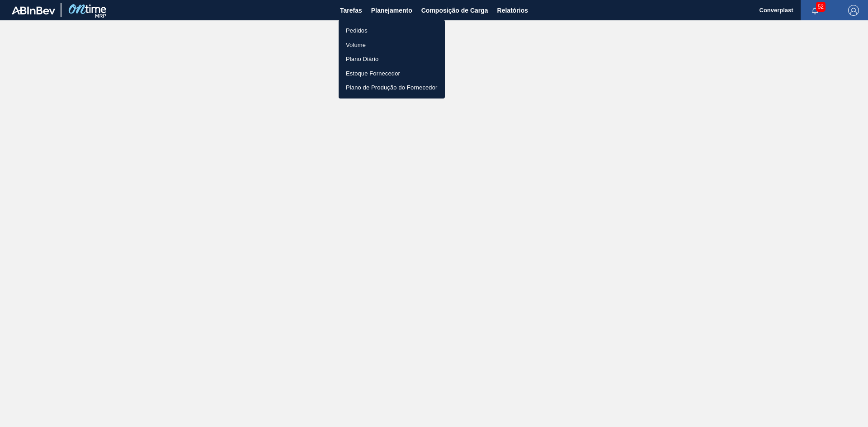  Describe the element at coordinates (392, 74) in the screenshot. I see `li: Estoque Fornecedor` at that location.